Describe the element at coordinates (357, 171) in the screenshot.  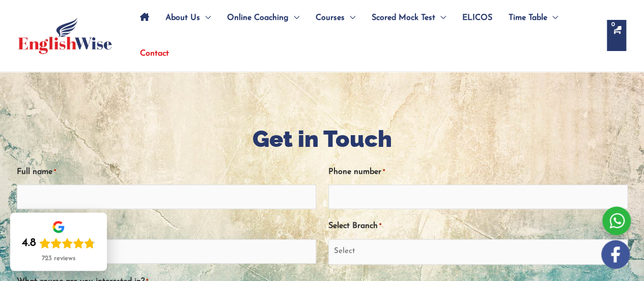
I see `label: Phone number` at that location.